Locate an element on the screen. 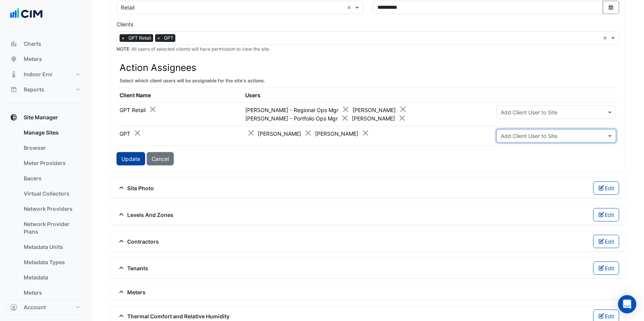 The height and width of the screenshot is (321, 644). button: Cancel is located at coordinates (160, 159).